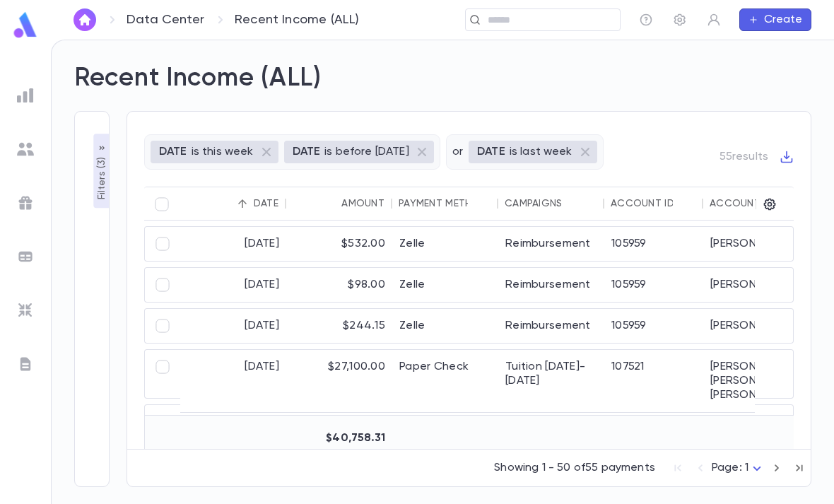 Image resolution: width=834 pixels, height=504 pixels. I want to click on div: $40,758.31, so click(339, 438).